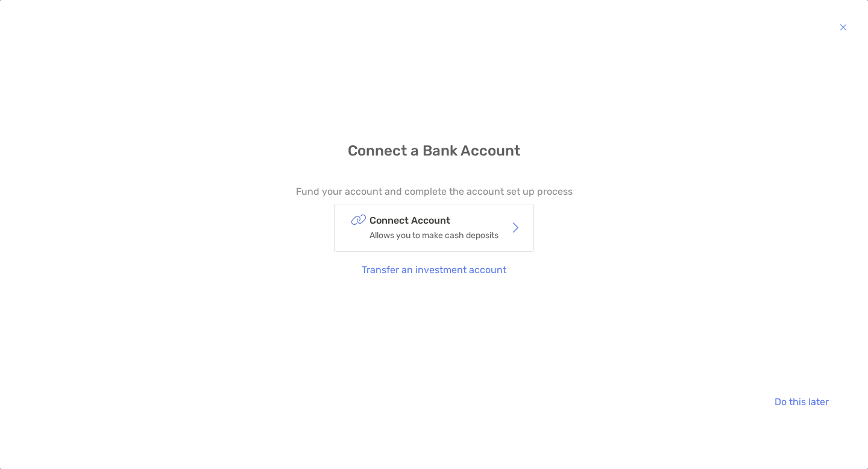  I want to click on button: Connect AccountAllows you to make cash deposits, so click(434, 228).